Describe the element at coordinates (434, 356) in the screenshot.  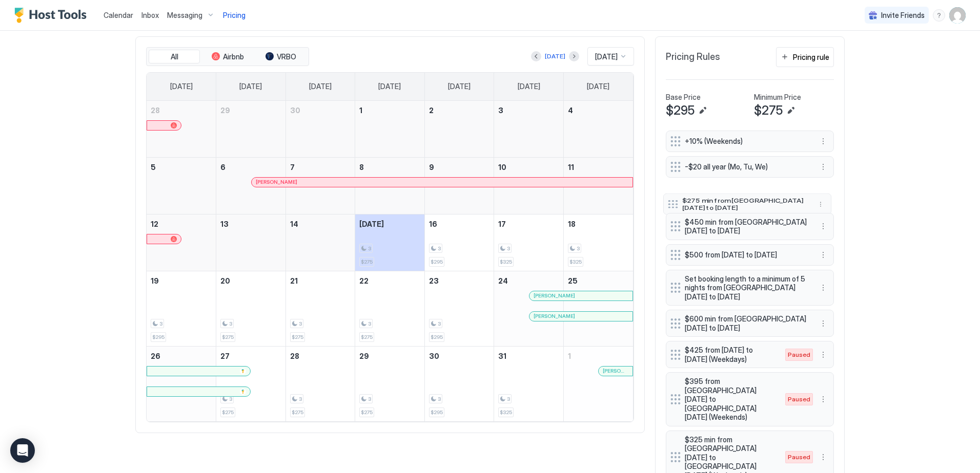
I see `span: 30` at that location.